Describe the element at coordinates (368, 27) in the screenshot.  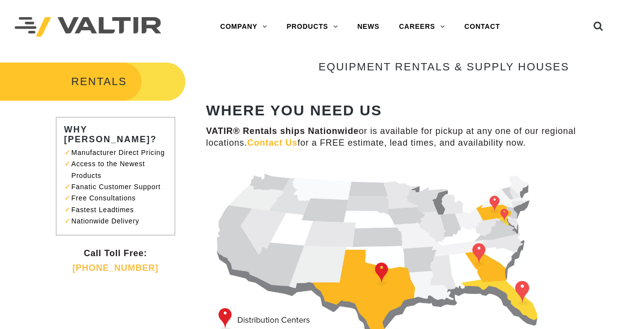
I see `a: NEWS` at that location.